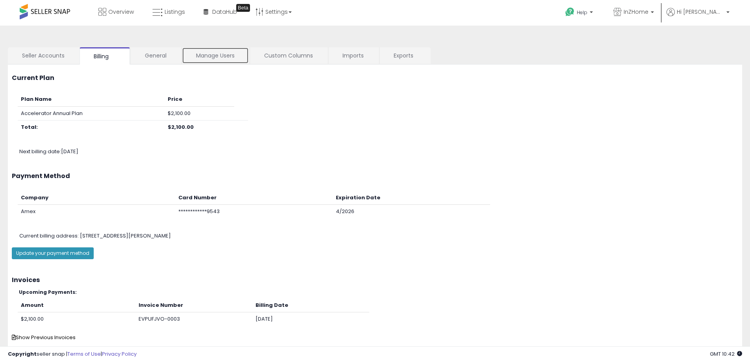  What do you see at coordinates (49, 235) in the screenshot?
I see `span: Current billing address:` at bounding box center [49, 235].